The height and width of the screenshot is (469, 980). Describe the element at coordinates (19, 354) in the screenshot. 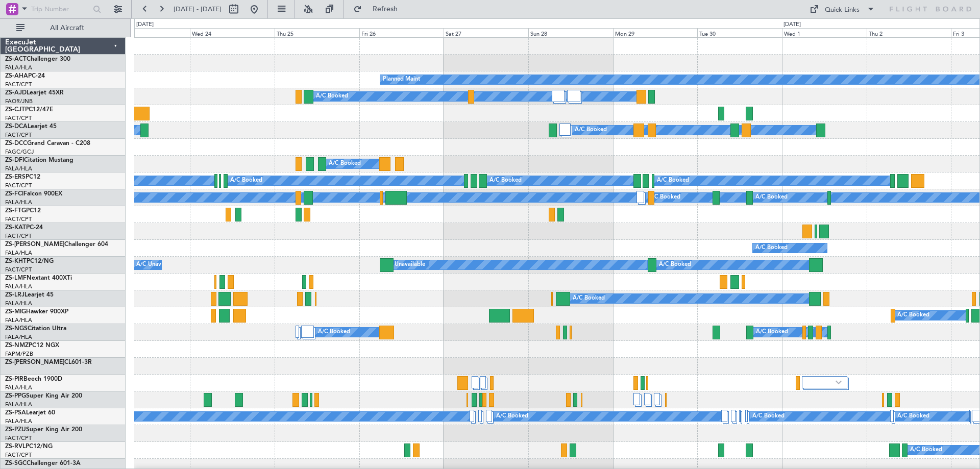

I see `a: FAPM/PZB` at that location.